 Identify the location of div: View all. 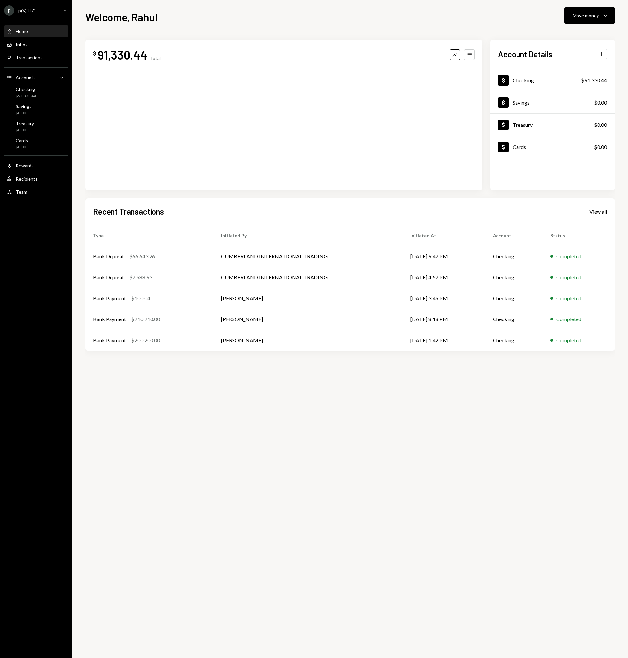
(598, 212).